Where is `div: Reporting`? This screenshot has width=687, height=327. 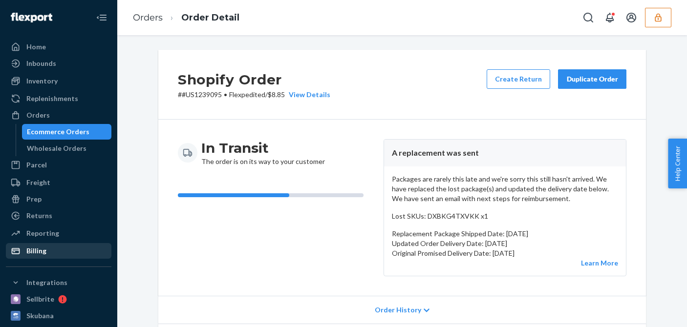
div: Reporting is located at coordinates (43, 234).